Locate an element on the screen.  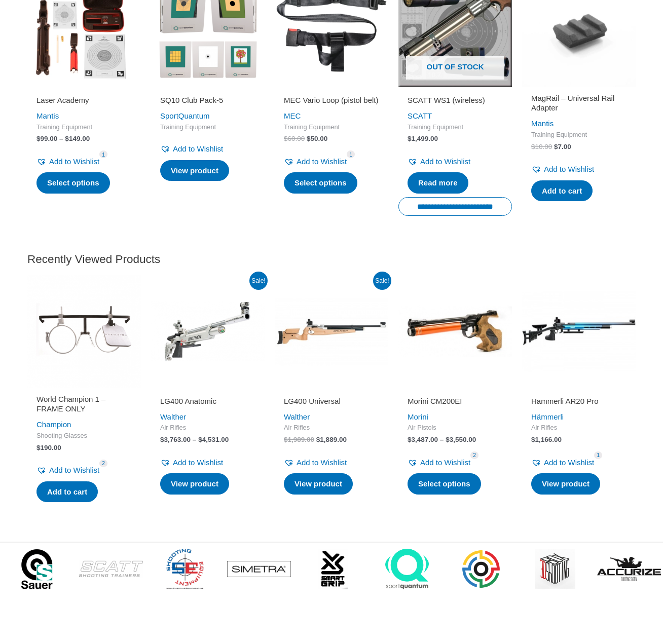
bdi: 1,889.00 is located at coordinates (332, 440).